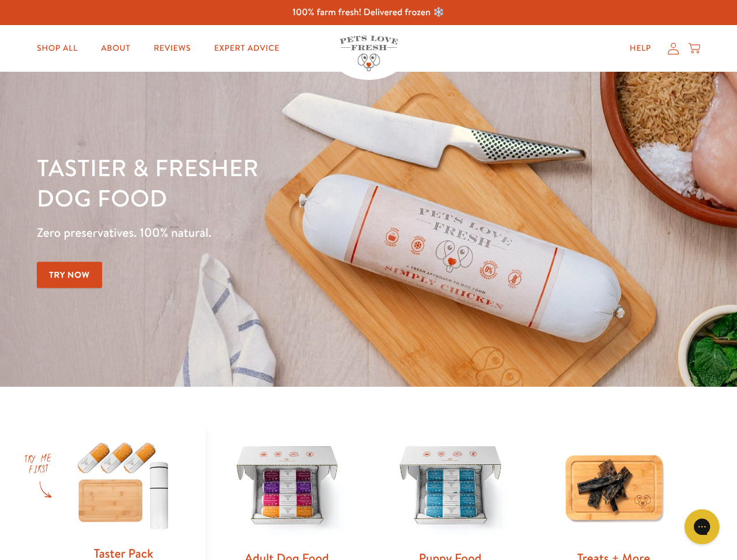 This screenshot has height=560, width=737. What do you see at coordinates (258, 183) in the screenshot?
I see `h1: Tastier & fresher dog food` at bounding box center [258, 183].